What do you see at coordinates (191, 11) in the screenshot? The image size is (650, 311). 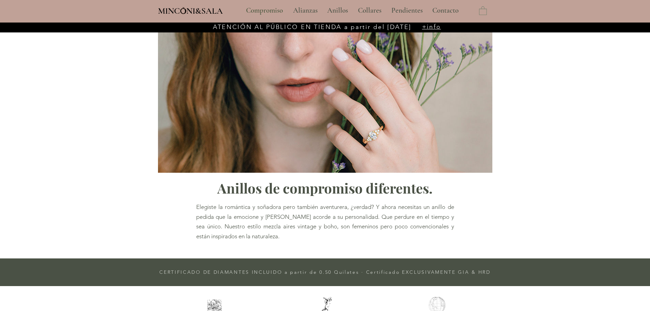 I see `span: MINCONI&SALA` at bounding box center [191, 11].